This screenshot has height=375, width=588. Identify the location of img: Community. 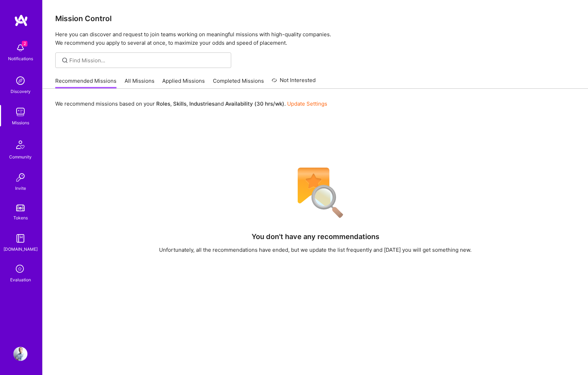
(21, 145).